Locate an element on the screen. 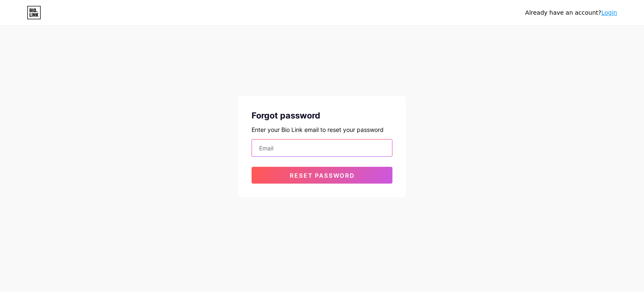  div: Already have an account? is located at coordinates (572, 13).